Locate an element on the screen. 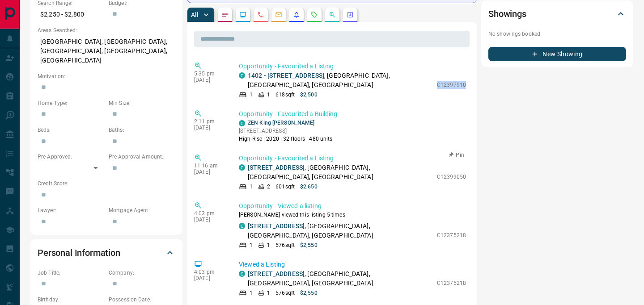  p: 11:16 am is located at coordinates (210, 166).